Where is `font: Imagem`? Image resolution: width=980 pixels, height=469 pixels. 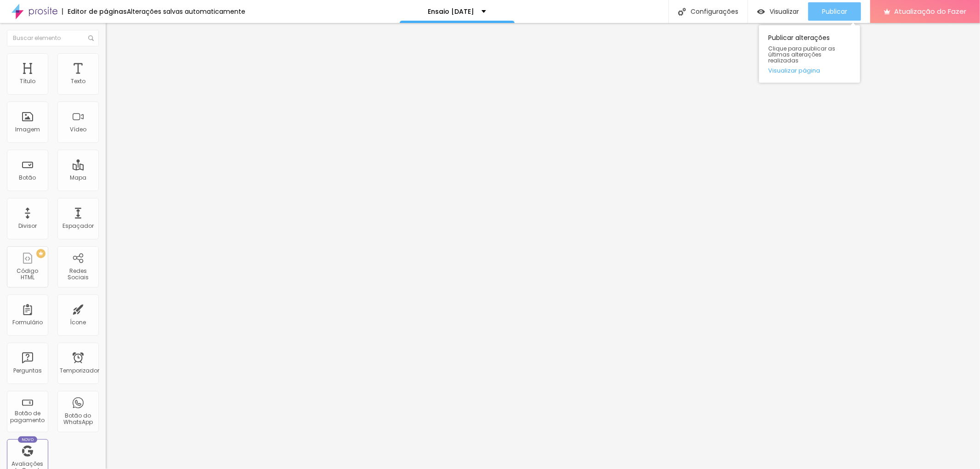
font: Imagem is located at coordinates (28, 129).